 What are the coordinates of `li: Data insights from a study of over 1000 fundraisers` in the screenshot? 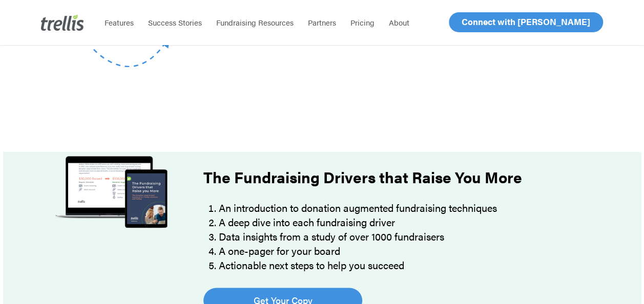 It's located at (400, 236).